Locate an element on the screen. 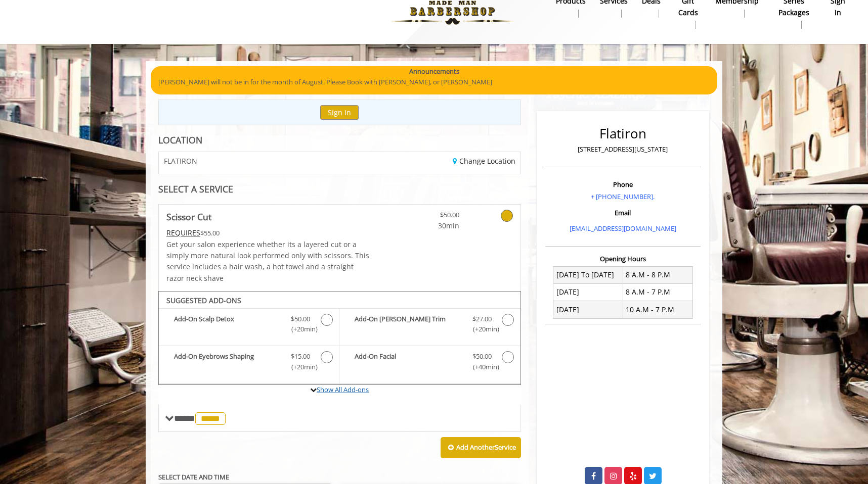 The width and height of the screenshot is (868, 484). span: This service needs some Advance to be paid before we block your appointment is located at coordinates (183, 232).